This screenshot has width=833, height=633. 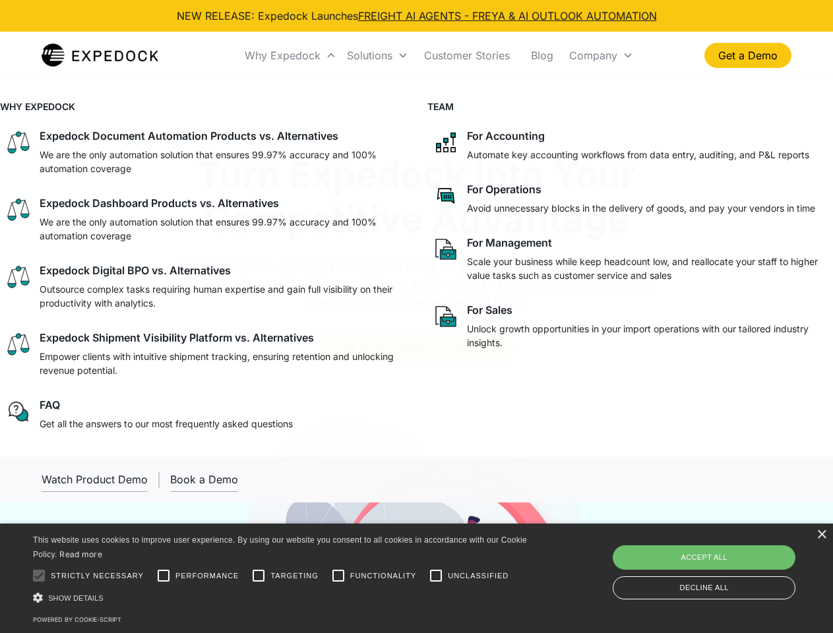 I want to click on div: Chat Widget, so click(x=723, y=562).